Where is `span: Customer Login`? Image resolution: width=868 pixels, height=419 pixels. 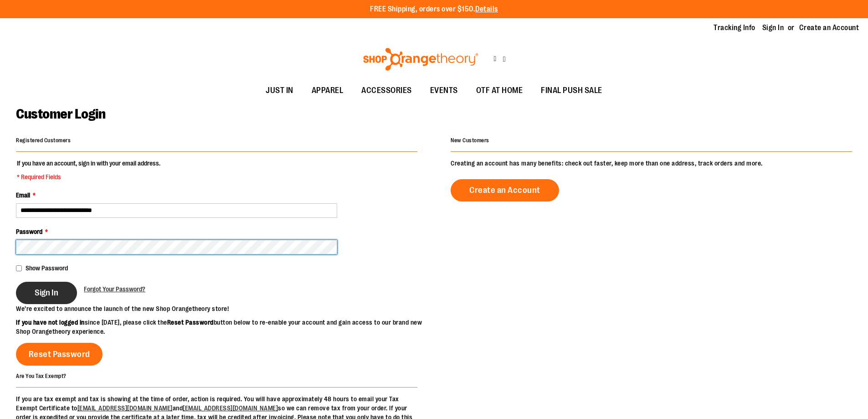 span: Customer Login is located at coordinates (61, 114).